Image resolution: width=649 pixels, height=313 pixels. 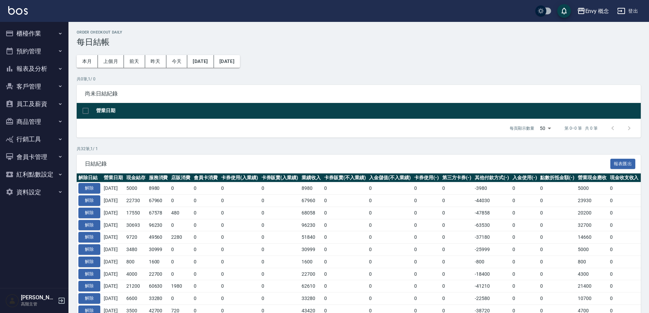 What do you see at coordinates (136, 250) in the screenshot?
I see `td: 3480` at bounding box center [136, 250].